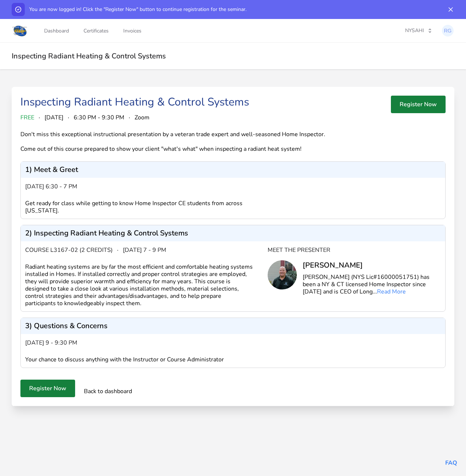  What do you see at coordinates (419, 31) in the screenshot?
I see `button: NYSAHI` at bounding box center [419, 31].